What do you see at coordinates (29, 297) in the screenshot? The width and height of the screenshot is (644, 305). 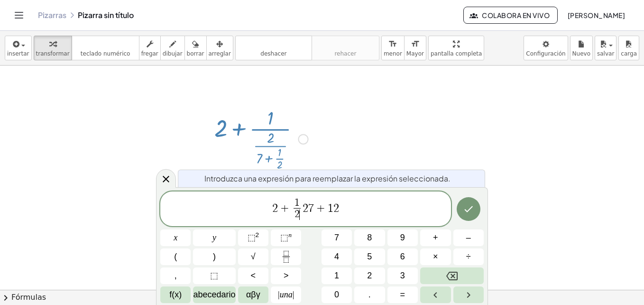 I see `font: Fórmulas` at bounding box center [29, 297].